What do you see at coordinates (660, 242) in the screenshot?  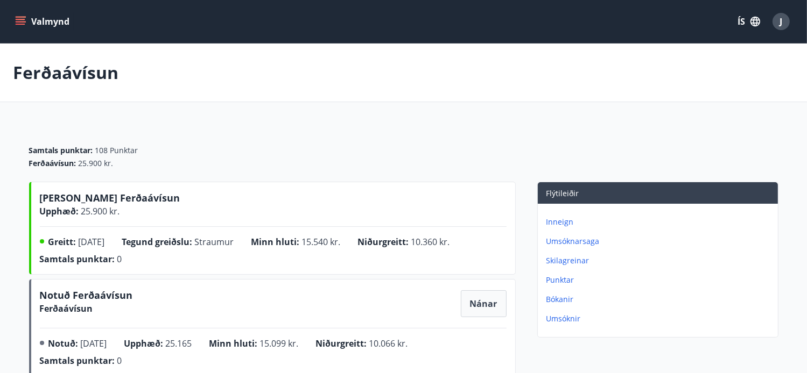 I see `p: Umsóknarsaga` at bounding box center [660, 242].